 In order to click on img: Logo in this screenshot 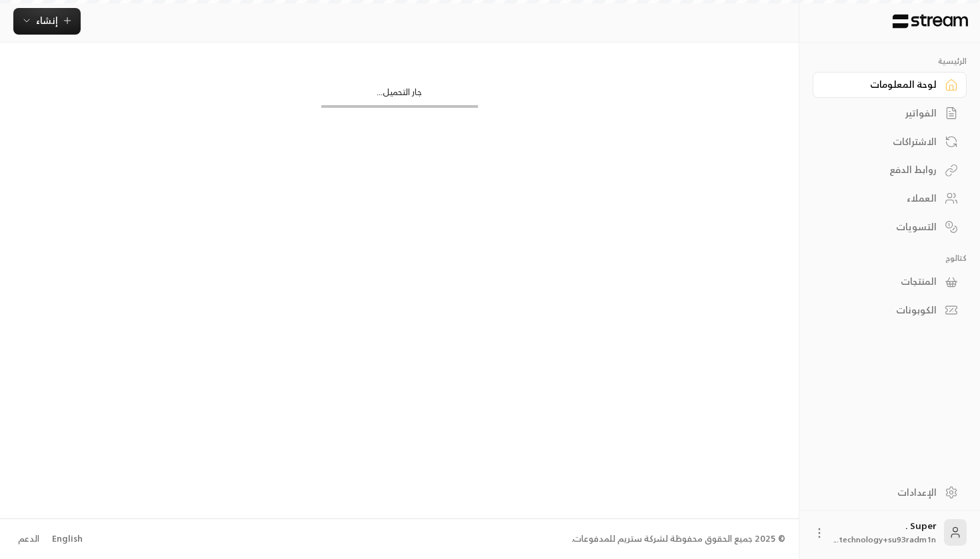, I will do `click(929, 21)`.